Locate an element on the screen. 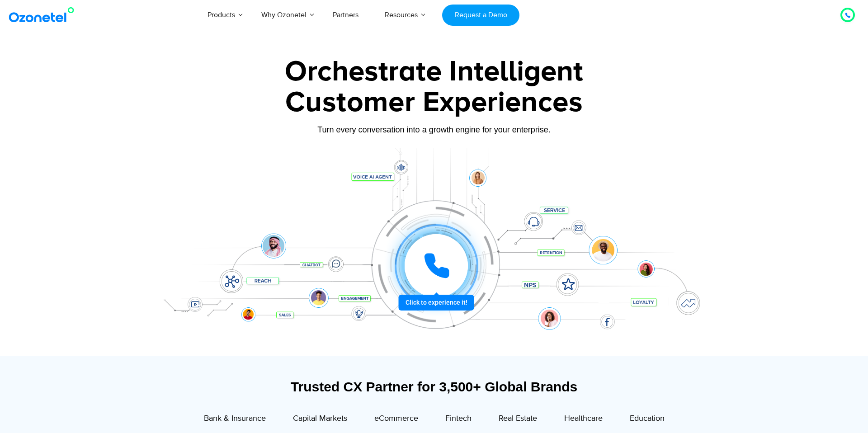 Image resolution: width=868 pixels, height=433 pixels. span: Real Estate is located at coordinates (517, 418).